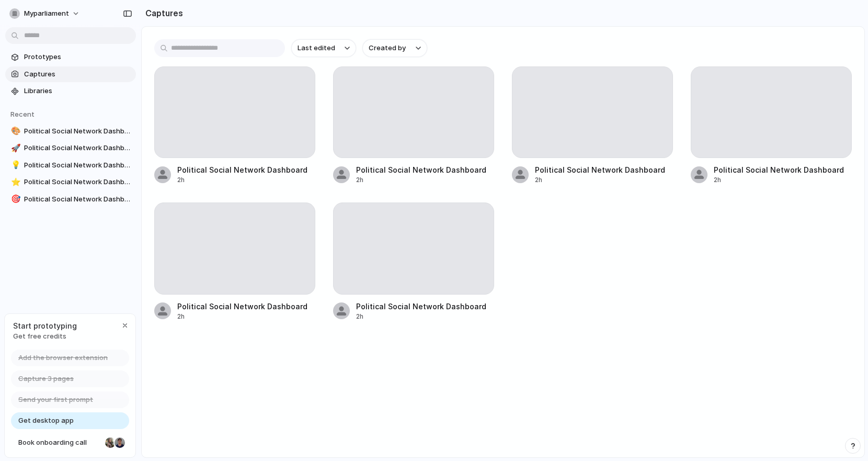 The image size is (868, 461). I want to click on div: Nicole Kubica, so click(110, 443).